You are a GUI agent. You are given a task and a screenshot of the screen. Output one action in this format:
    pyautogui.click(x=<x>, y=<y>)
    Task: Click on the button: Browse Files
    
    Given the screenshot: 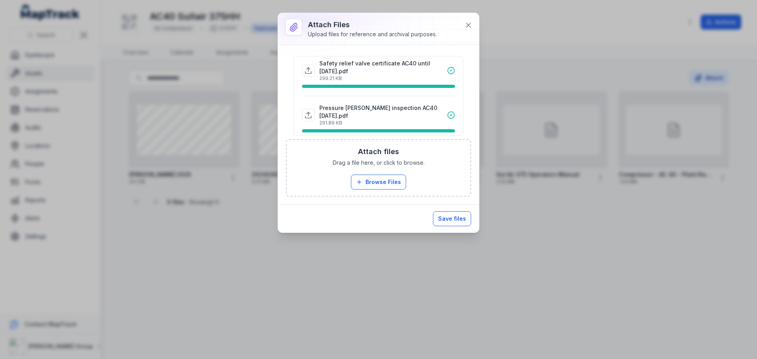 What is the action you would take?
    pyautogui.click(x=378, y=182)
    